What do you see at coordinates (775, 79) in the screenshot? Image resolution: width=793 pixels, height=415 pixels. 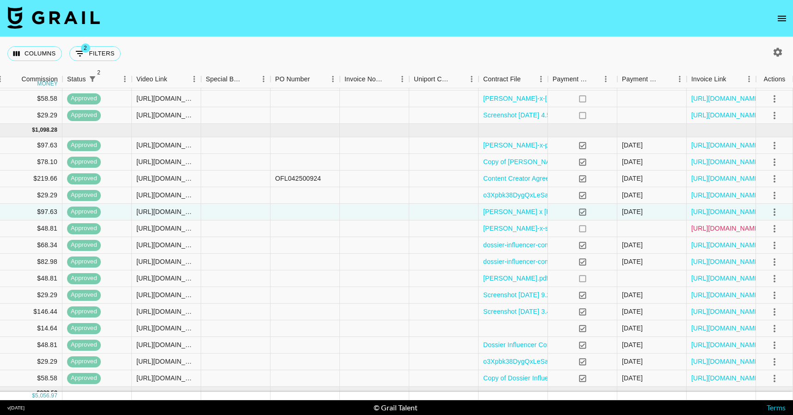 I see `div: Actions` at bounding box center [775, 79].